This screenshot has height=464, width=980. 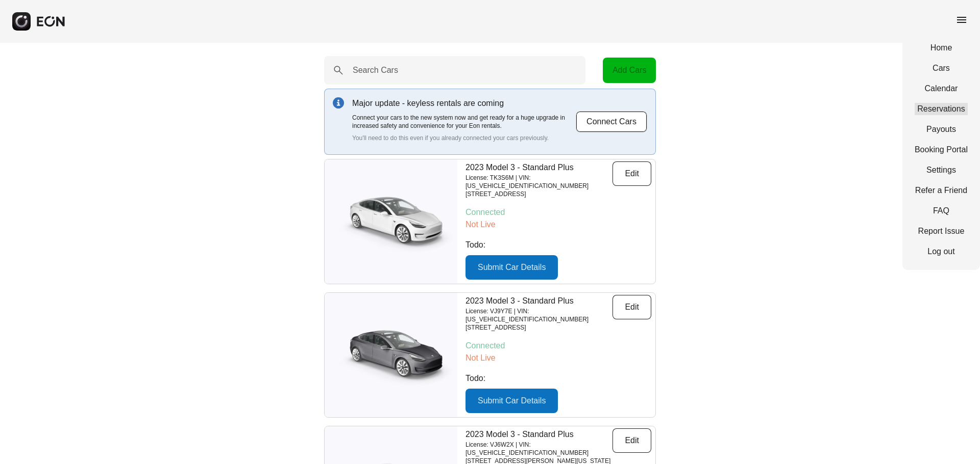 What do you see at coordinates (941, 109) in the screenshot?
I see `a: Reservations` at bounding box center [941, 109].